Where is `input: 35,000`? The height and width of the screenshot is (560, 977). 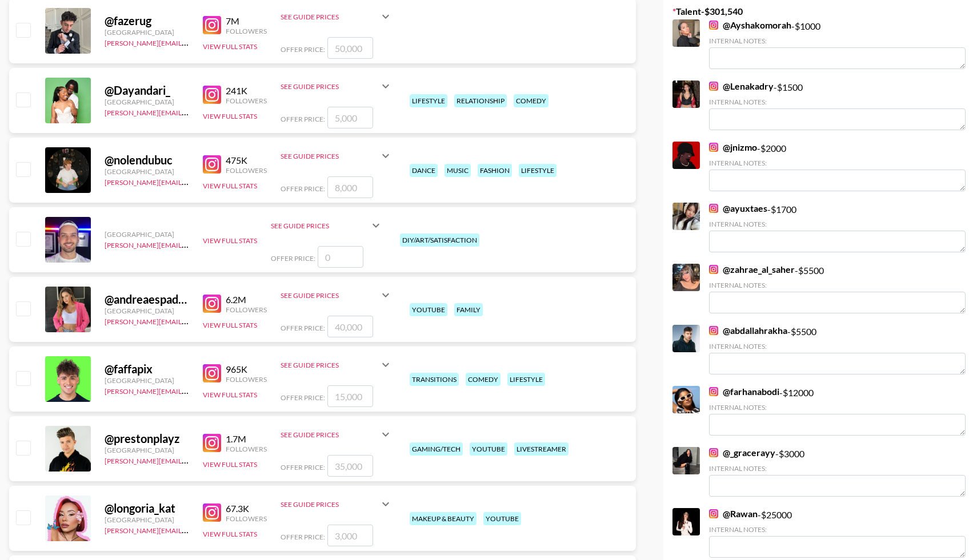 input: 35,000 is located at coordinates (350, 465).